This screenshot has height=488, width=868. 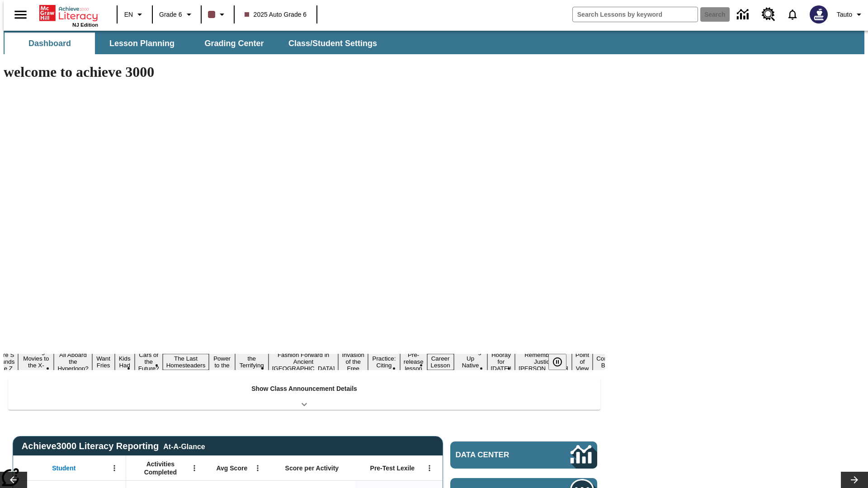 I want to click on button: Slide 4 Do You Want Fries With That?, so click(x=104, y=362).